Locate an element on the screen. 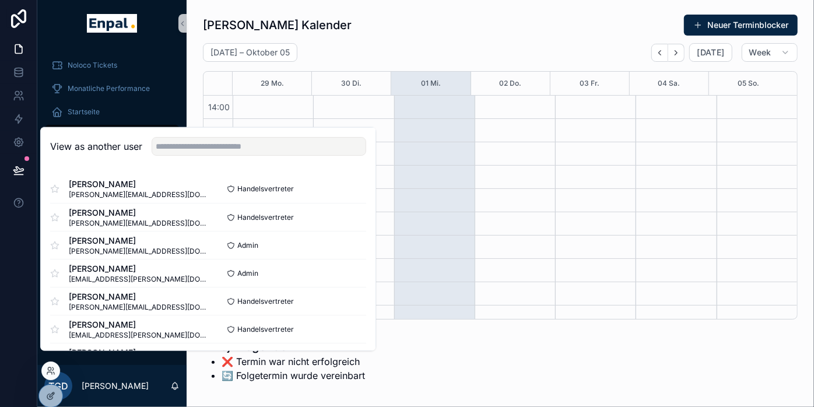  div: scrollable content is located at coordinates (112, 197).